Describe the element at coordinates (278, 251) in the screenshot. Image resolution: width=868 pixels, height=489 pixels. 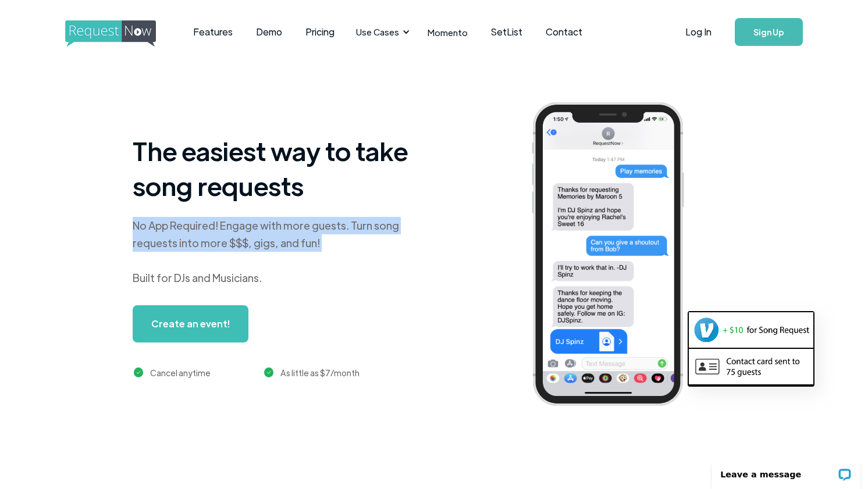
I see `div: No App Required! Engage with more guests. Turn song requests into more $$$, gigs, and fun! Built ...` at that location.